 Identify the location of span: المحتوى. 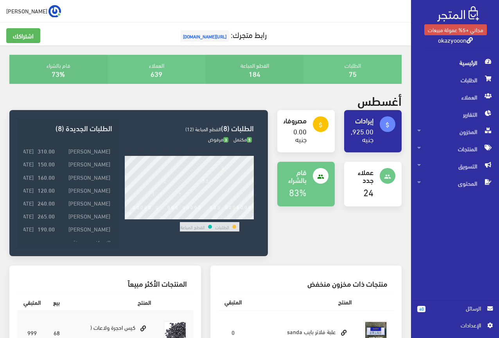
(455, 183).